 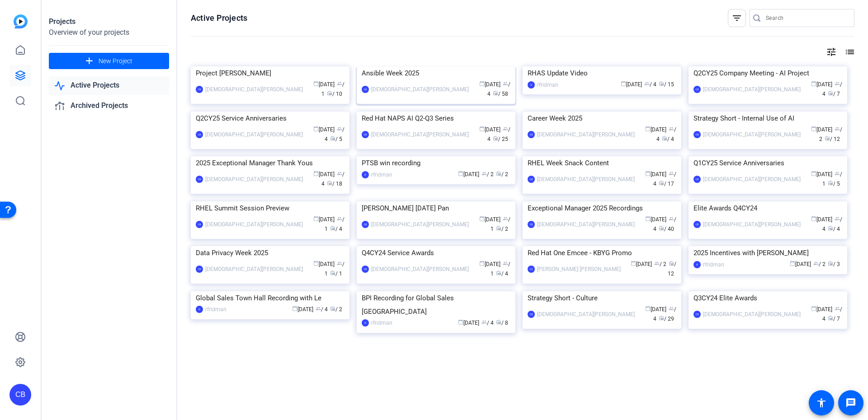 I want to click on div: Q1CY25 Service Anniversaries, so click(x=768, y=163).